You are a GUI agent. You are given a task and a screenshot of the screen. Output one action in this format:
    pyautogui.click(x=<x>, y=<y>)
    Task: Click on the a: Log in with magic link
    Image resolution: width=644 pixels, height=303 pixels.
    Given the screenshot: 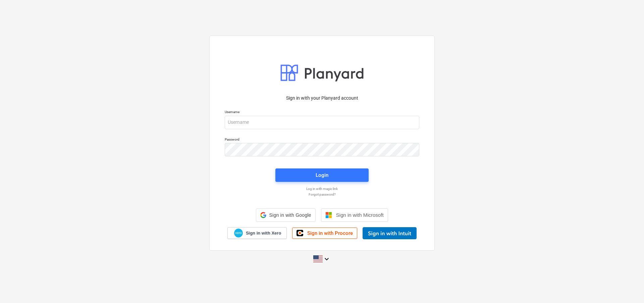 What is the action you would take?
    pyautogui.click(x=322, y=189)
    